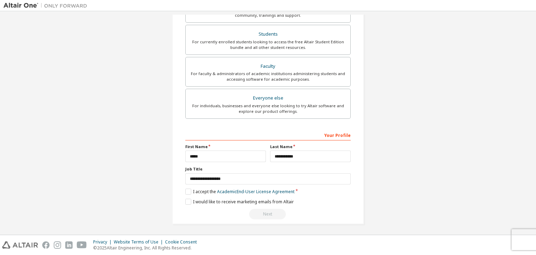 This screenshot has width=536, height=255. Describe the element at coordinates (183, 242) in the screenshot. I see `div: Cookie Consent` at that location.